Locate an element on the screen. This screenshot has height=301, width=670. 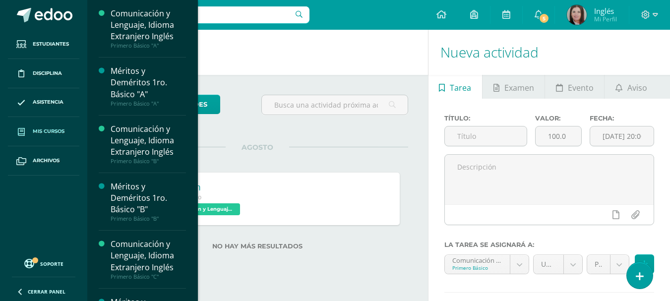
span: Estudiantes is located at coordinates (51, 44).